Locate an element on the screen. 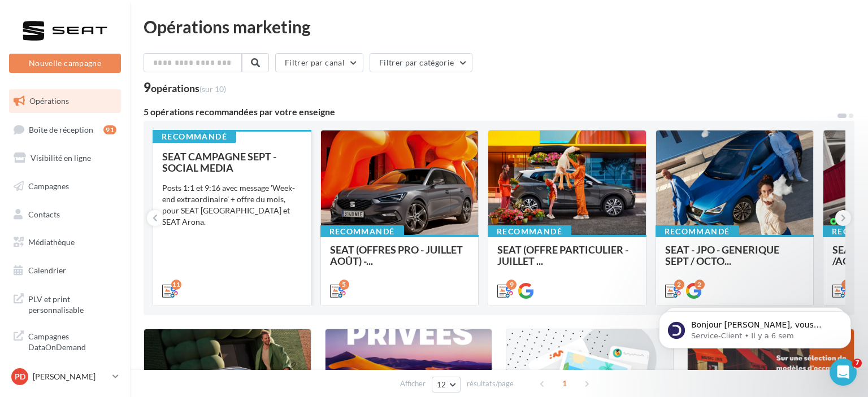 This screenshot has width=868, height=397. div: Opérations marketing is located at coordinates (499, 26).